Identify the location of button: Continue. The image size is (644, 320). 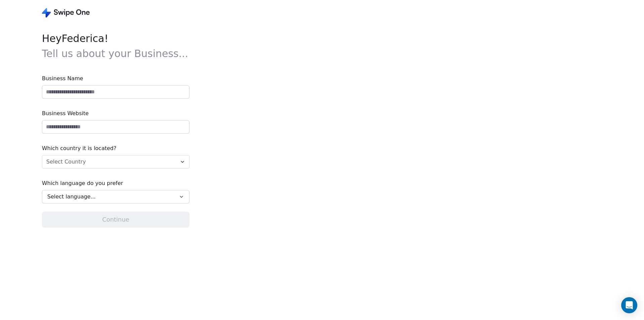
(116, 220).